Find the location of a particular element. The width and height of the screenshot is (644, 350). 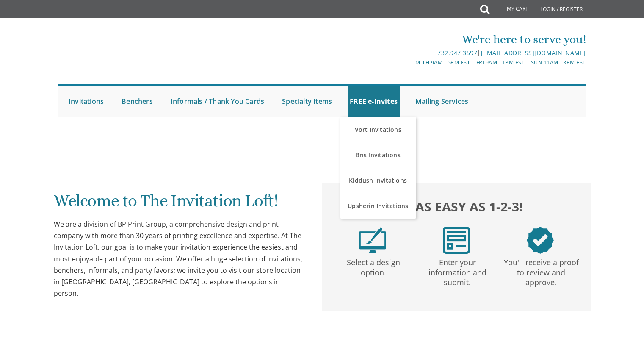

div: We are a division of BP Print Group, a comprehensive design and print company with more than 30 y... is located at coordinates (180, 259).